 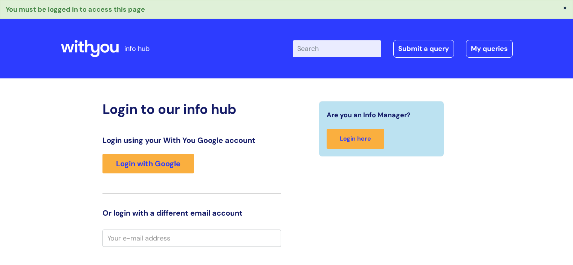 I want to click on a: Login here, so click(x=355, y=139).